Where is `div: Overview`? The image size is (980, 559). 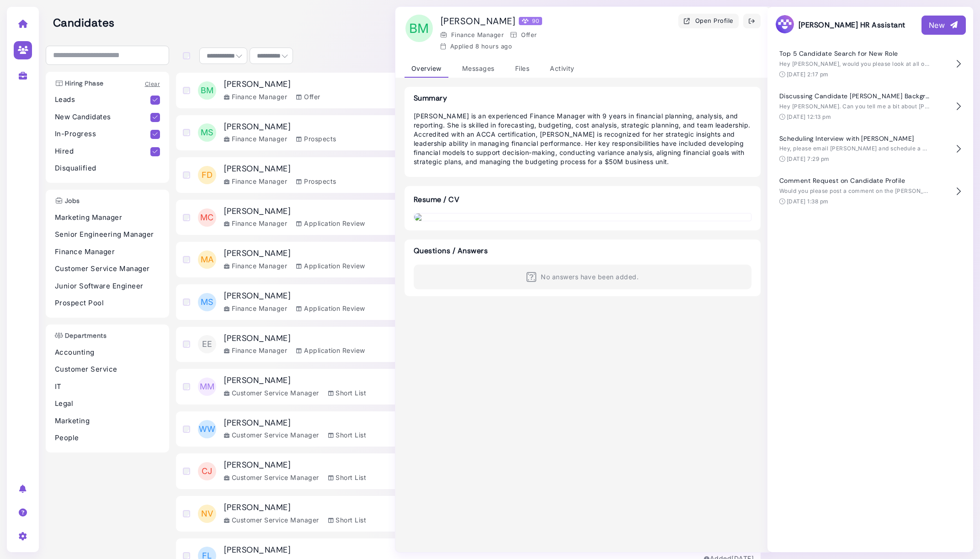 div: Overview is located at coordinates (426, 68).